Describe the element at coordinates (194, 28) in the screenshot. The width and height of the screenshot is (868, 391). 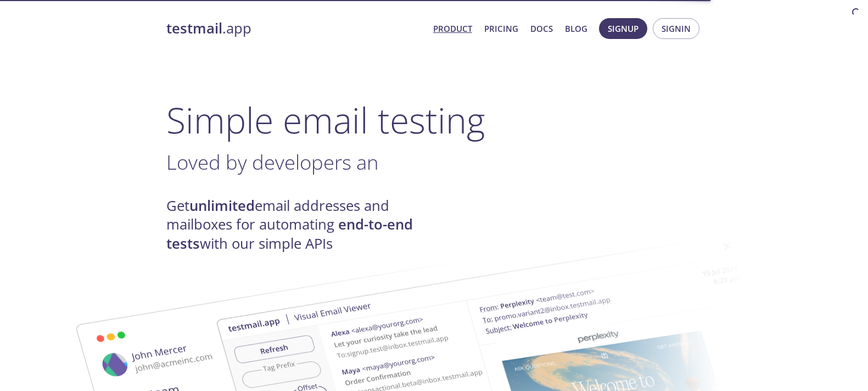
I see `strong: testmail` at that location.